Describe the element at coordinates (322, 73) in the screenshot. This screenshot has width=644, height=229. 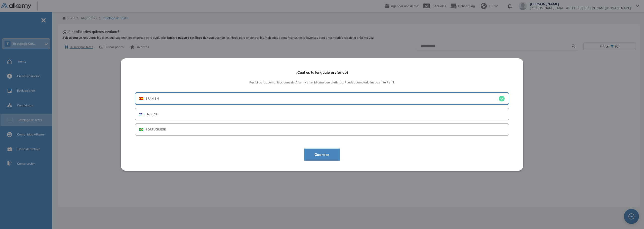
I see `span: ¿Cuál es tu lenguaje preferido?` at that location.